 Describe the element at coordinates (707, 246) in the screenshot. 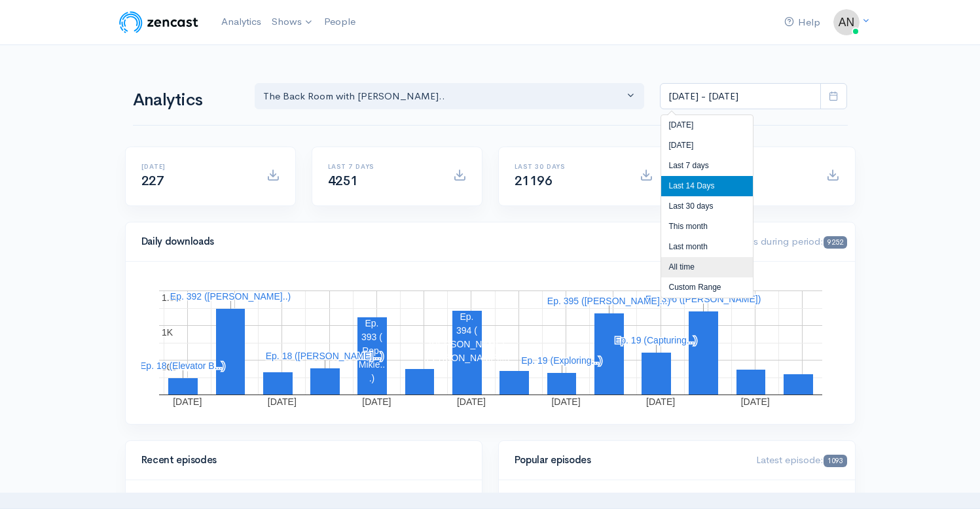

I see `li: Last month` at that location.